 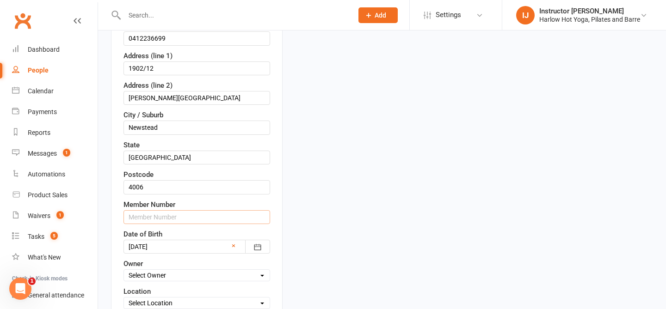 What do you see at coordinates (55, 295) in the screenshot?
I see `a: General attendance kiosk mode` at bounding box center [55, 295].